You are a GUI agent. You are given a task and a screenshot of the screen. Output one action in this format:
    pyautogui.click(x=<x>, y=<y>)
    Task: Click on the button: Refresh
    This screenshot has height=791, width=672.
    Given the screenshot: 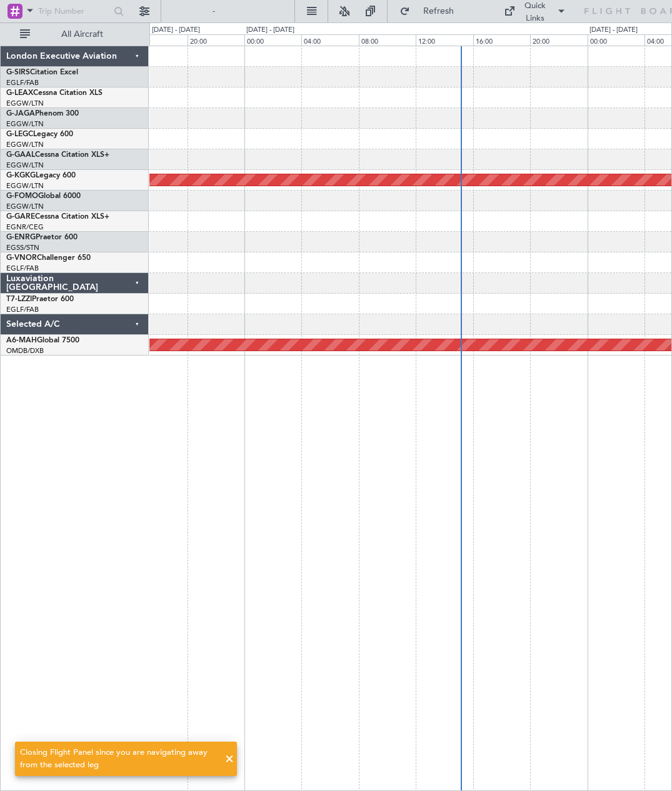 What is the action you would take?
    pyautogui.click(x=431, y=11)
    